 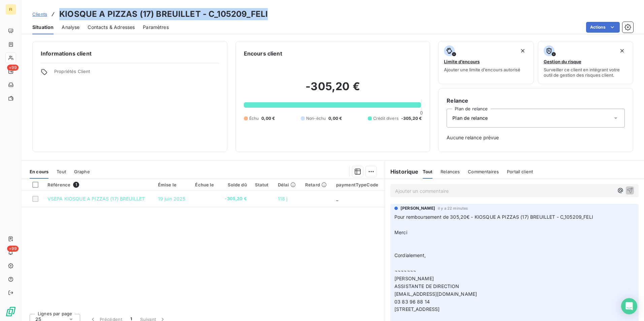 What do you see at coordinates (333, 90) in the screenshot?
I see `h2: -305,20 €` at bounding box center [333, 90].